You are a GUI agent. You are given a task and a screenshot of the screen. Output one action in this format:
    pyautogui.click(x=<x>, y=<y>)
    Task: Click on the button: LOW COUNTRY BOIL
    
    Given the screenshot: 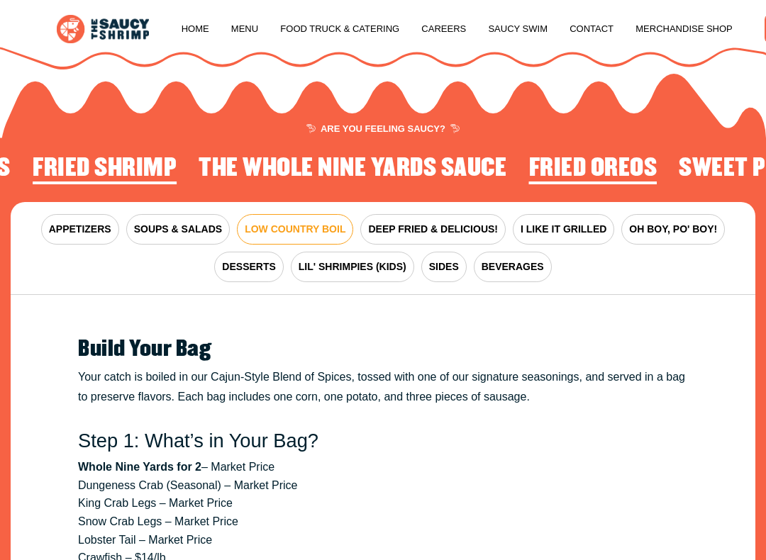 What is the action you would take?
    pyautogui.click(x=295, y=229)
    